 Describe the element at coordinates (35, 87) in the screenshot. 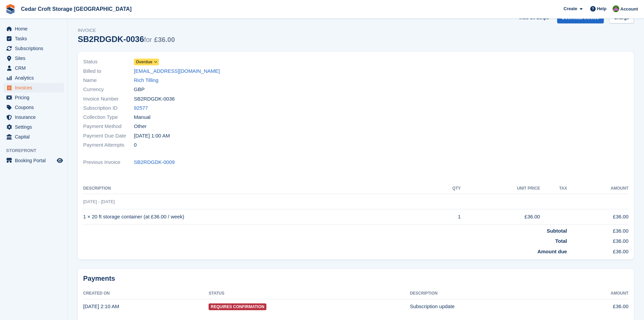

I see `span: Invoices` at that location.